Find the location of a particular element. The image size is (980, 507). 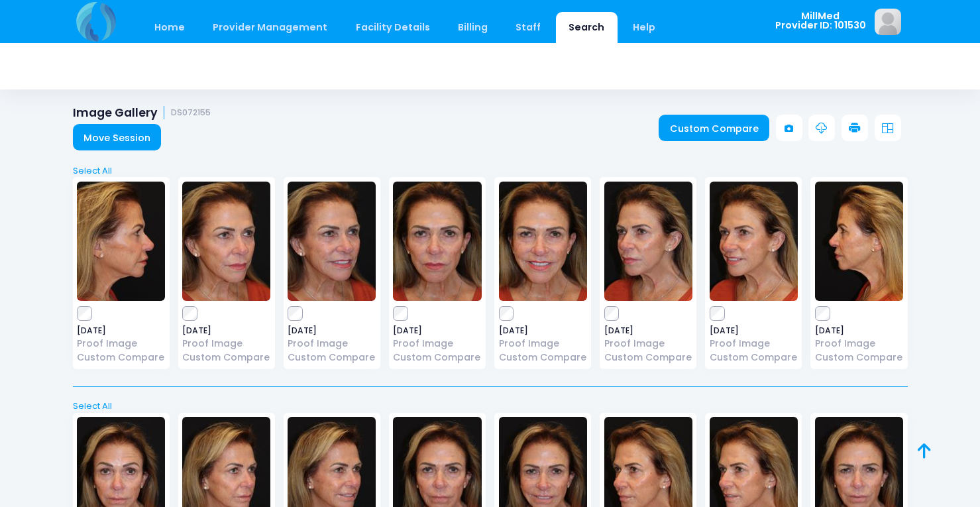

a: Provider Management is located at coordinates (271, 27).